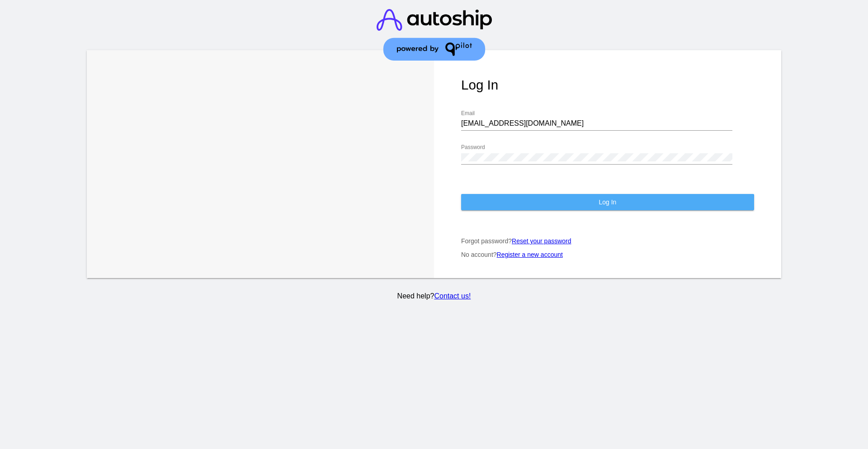  What do you see at coordinates (607, 202) in the screenshot?
I see `span: Log In` at bounding box center [607, 202].